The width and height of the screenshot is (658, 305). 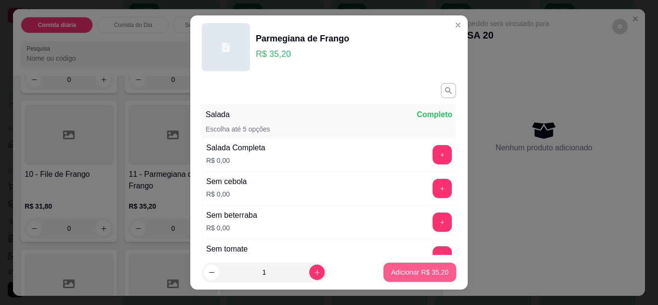 I want to click on p: Escolha até 5 opções, so click(x=238, y=129).